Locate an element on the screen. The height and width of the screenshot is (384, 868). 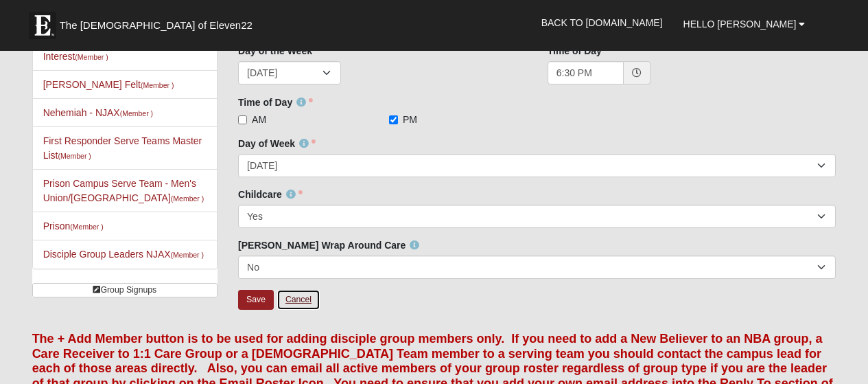
img: Eleven22 logo is located at coordinates (43, 26).